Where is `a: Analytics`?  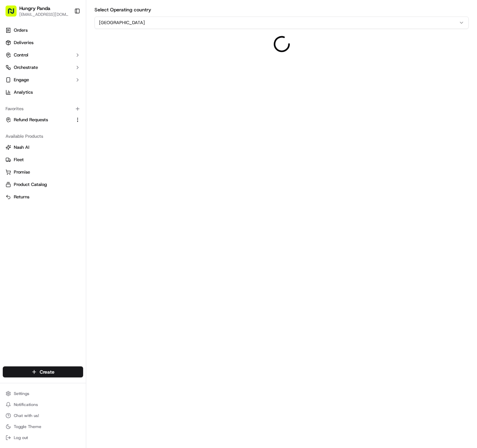
a: Analytics is located at coordinates (43, 93).